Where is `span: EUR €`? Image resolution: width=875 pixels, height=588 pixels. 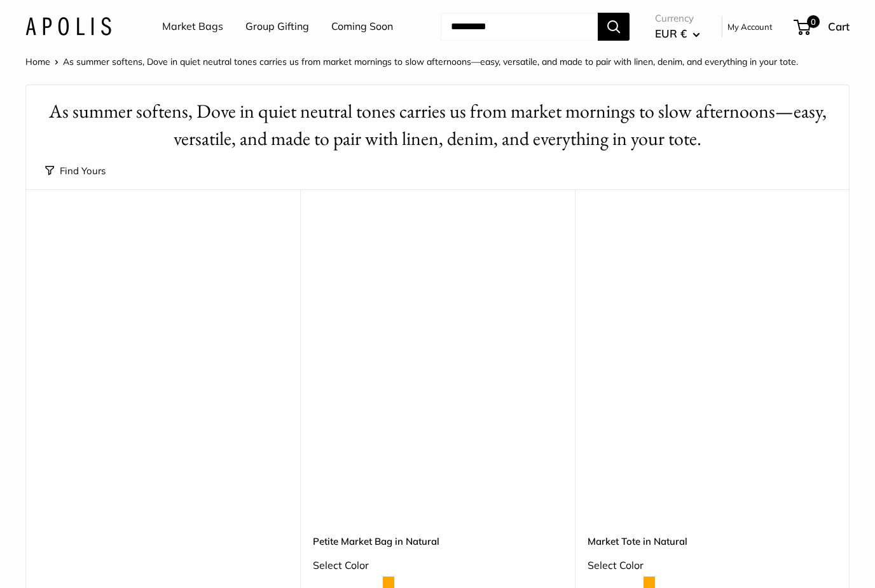 span: EUR € is located at coordinates (671, 33).